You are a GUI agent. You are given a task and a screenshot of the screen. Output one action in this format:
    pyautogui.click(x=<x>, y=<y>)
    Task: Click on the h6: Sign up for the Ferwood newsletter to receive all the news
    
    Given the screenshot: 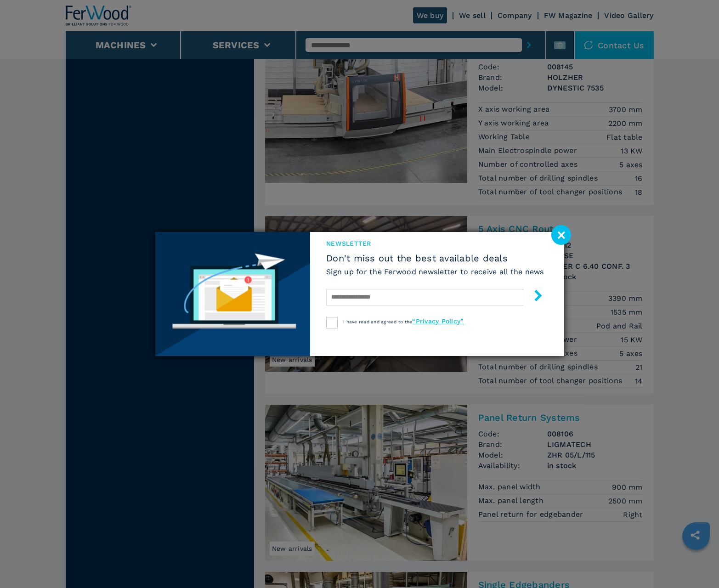 What is the action you would take?
    pyautogui.click(x=435, y=272)
    